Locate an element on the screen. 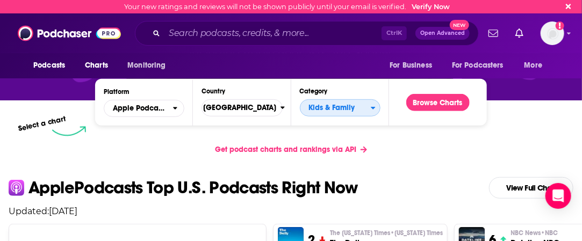 This screenshot has width=582, height=241. p: The New York Times • New York Times is located at coordinates (386, 233).